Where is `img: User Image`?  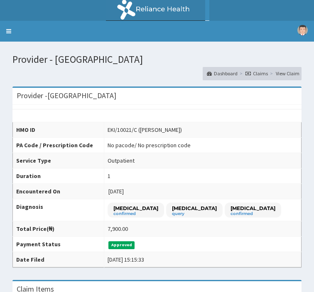
img: User Image is located at coordinates (302, 30).